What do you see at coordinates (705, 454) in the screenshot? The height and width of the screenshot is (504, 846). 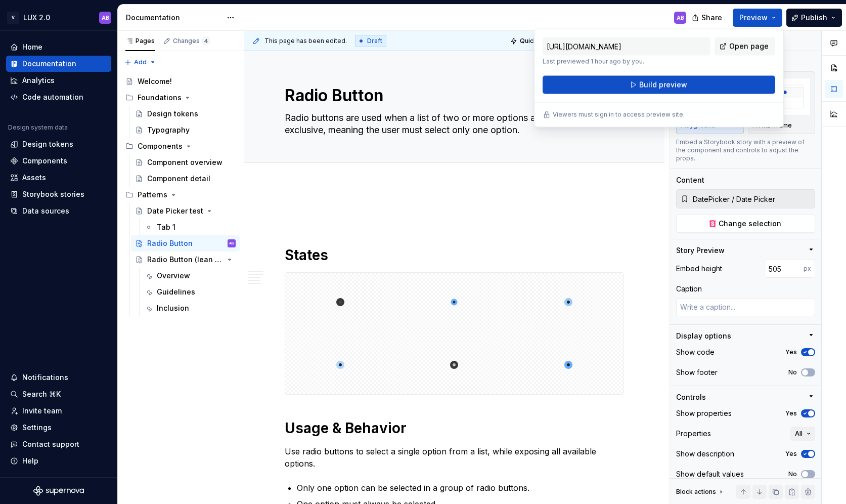 I see `div: Show description` at bounding box center [705, 454].